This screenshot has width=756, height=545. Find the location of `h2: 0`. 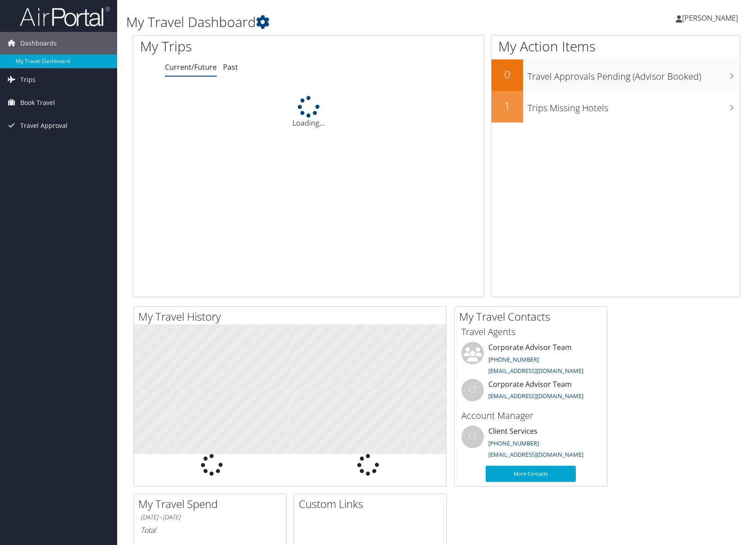

h2: 0 is located at coordinates (508, 74).